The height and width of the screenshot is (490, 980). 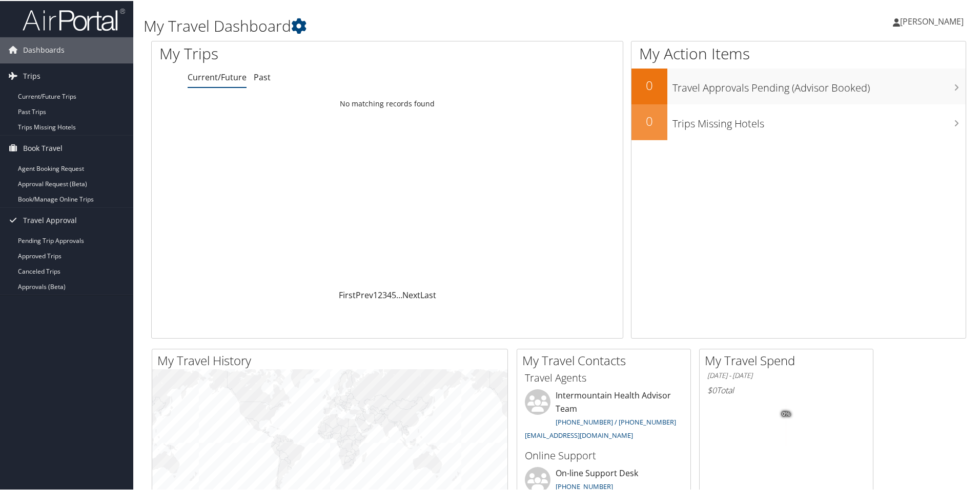 What do you see at coordinates (798, 85) in the screenshot?
I see `a: 0Travel Approvals Pending (Advisor Booked)` at bounding box center [798, 85].